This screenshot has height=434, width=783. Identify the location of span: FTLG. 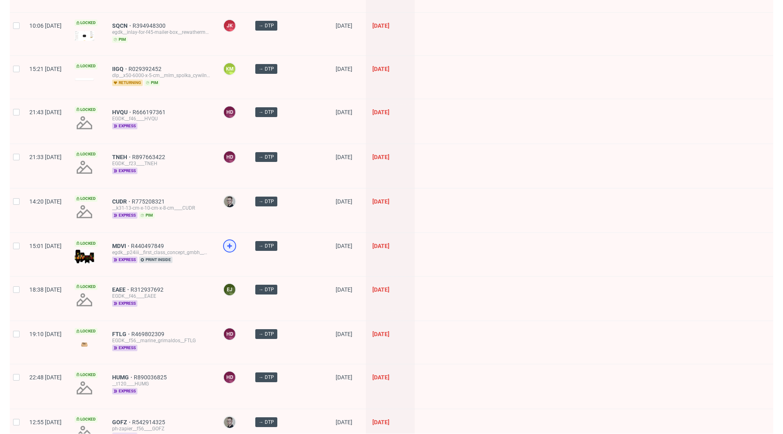
(122, 334).